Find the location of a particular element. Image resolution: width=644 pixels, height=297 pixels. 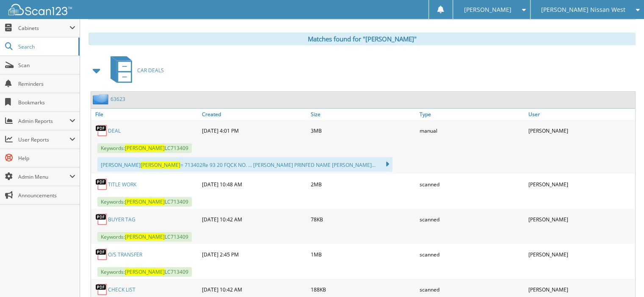

span: Scan is located at coordinates (47, 65).